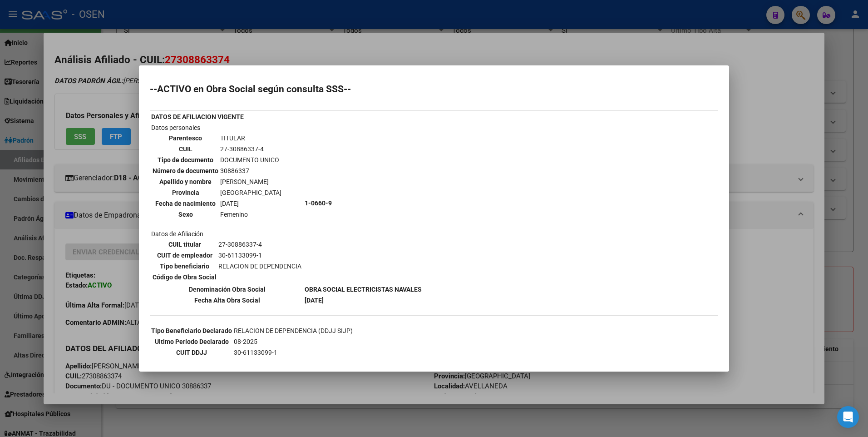  I want to click on h2: --ACTIVO en Obra Social según consulta SSS--, so click(434, 89).